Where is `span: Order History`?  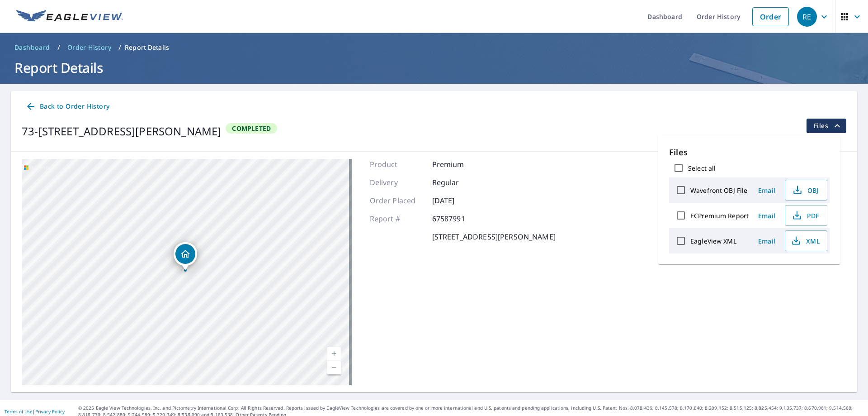 span: Order History is located at coordinates (89, 48).